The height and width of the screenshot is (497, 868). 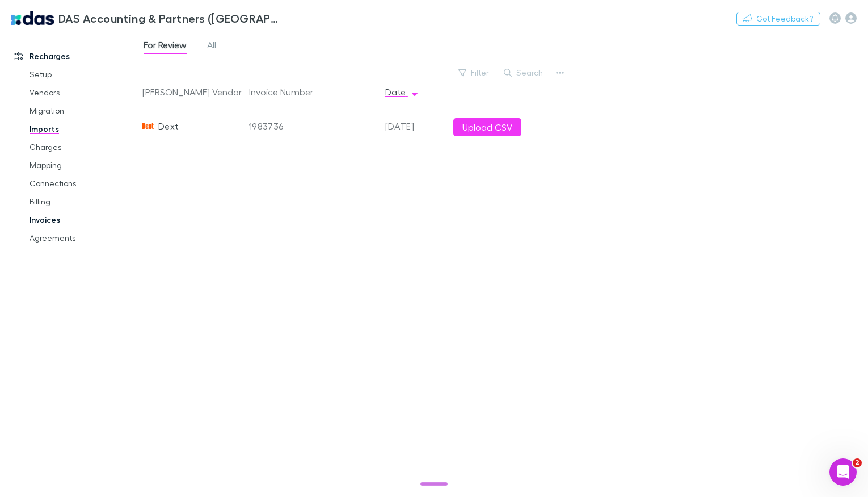 I want to click on a: Agreements, so click(x=79, y=238).